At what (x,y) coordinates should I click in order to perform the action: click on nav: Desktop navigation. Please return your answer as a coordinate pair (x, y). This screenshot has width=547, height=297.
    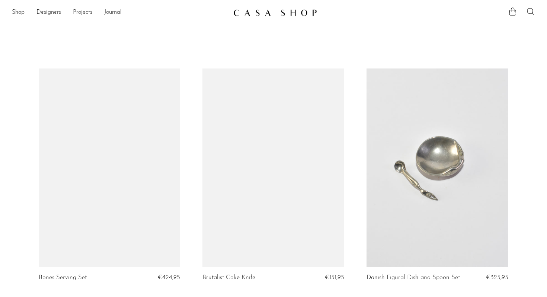
    Looking at the image, I should click on (119, 13).